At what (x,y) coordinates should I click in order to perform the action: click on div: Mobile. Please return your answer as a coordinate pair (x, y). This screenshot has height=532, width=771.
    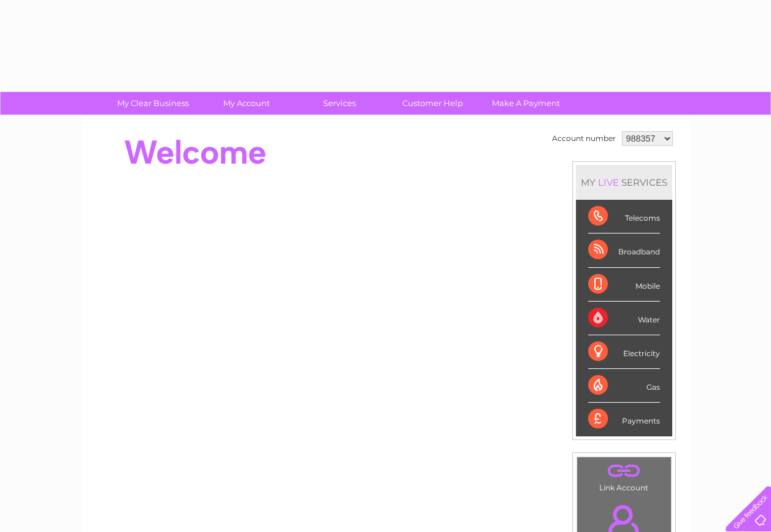
    Looking at the image, I should click on (624, 284).